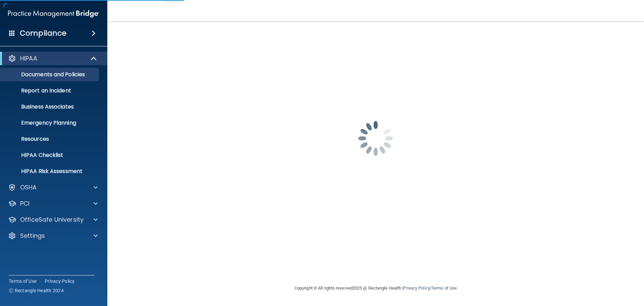 Image resolution: width=644 pixels, height=306 pixels. What do you see at coordinates (50, 171) in the screenshot?
I see `p: HIPAA Risk Assessment` at bounding box center [50, 171].